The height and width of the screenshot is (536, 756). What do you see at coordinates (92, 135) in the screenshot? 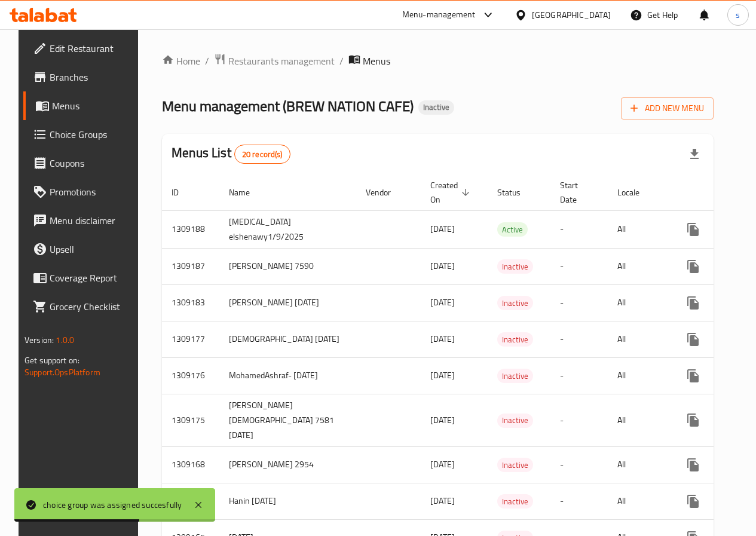
I see `span: Choice Groups` at bounding box center [92, 135].